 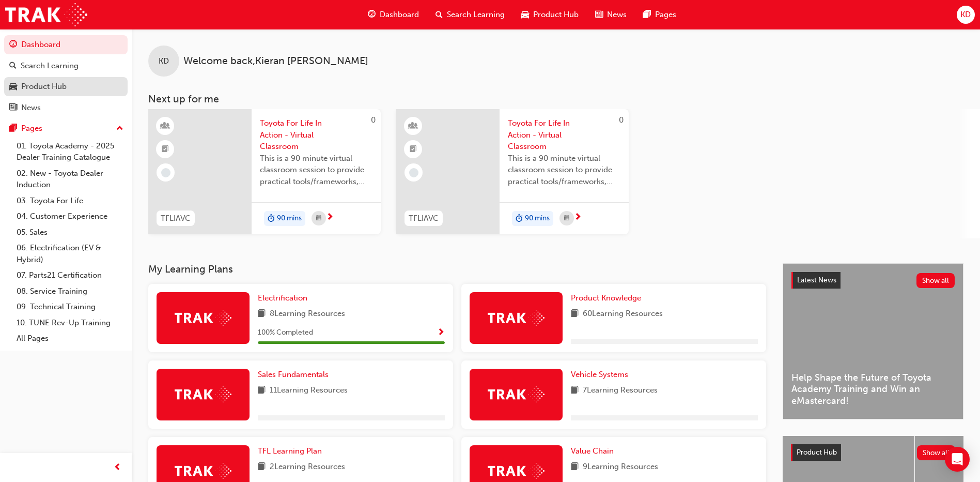 I want to click on a: Dashboard, so click(x=66, y=44).